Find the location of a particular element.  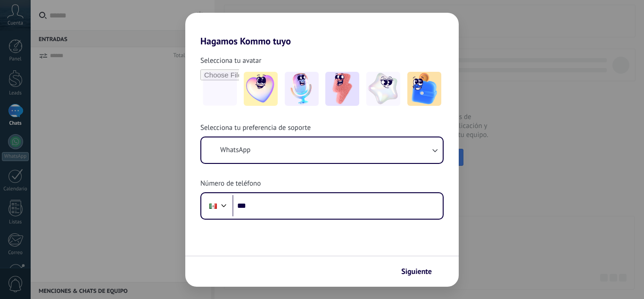

span: Selecciona tu avatar is located at coordinates (231, 61).